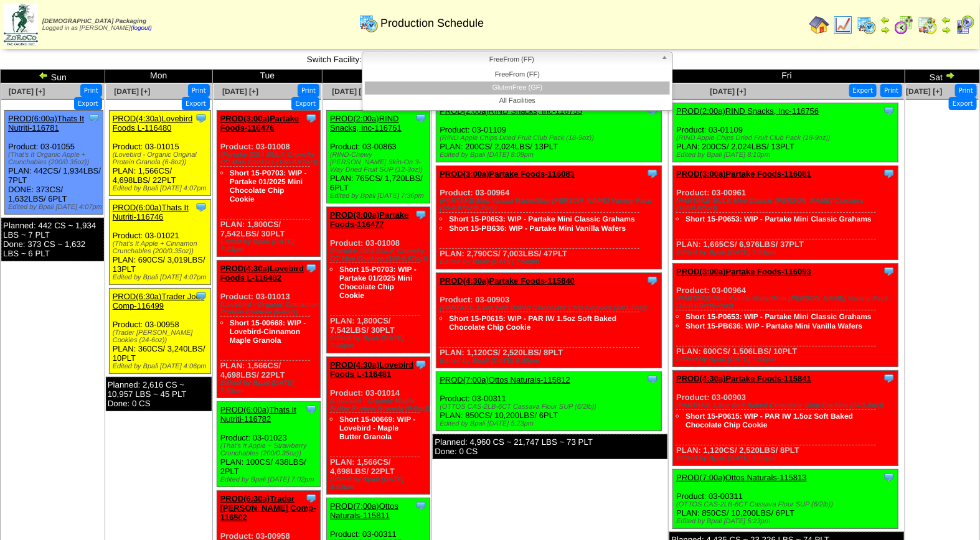 The height and width of the screenshot is (540, 980). What do you see at coordinates (54, 162) in the screenshot?
I see `div: Product: 03-01055 PLAN: 442CS / 1,934LBS / 7PLT DONE: 373CS / 1,632LBS / 6PLT` at bounding box center [54, 162].